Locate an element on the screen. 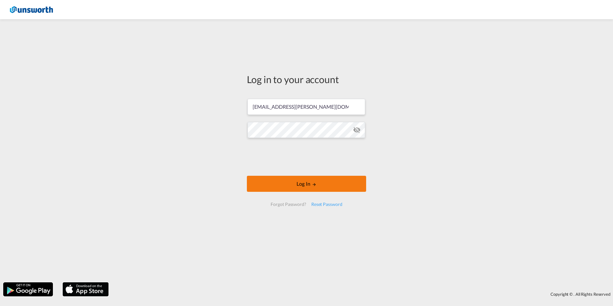  button: LOGIN is located at coordinates (307, 184).